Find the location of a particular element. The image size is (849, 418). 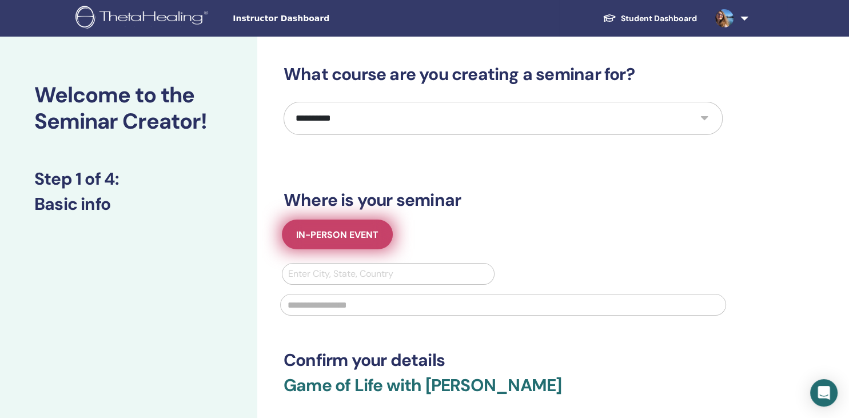

img: logo.png is located at coordinates (143, 18).